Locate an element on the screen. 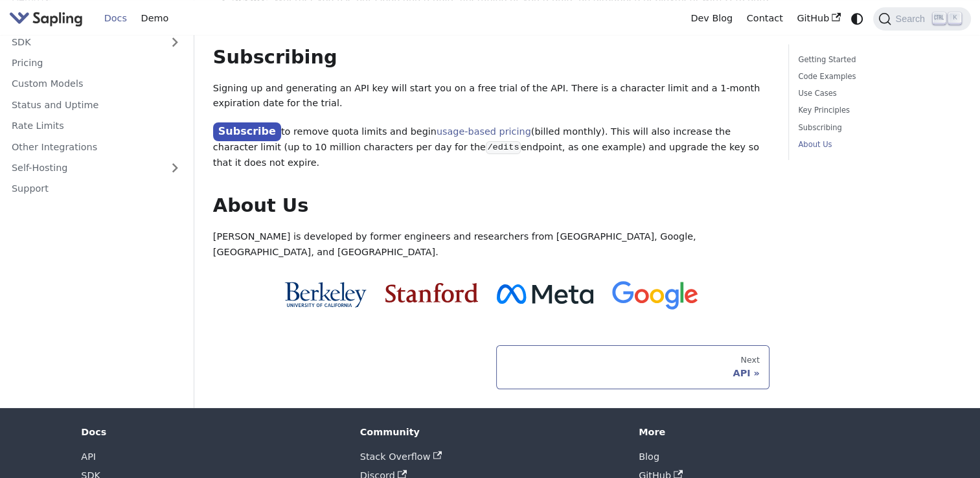 The width and height of the screenshot is (980, 478). img: Meta is located at coordinates (545, 294).